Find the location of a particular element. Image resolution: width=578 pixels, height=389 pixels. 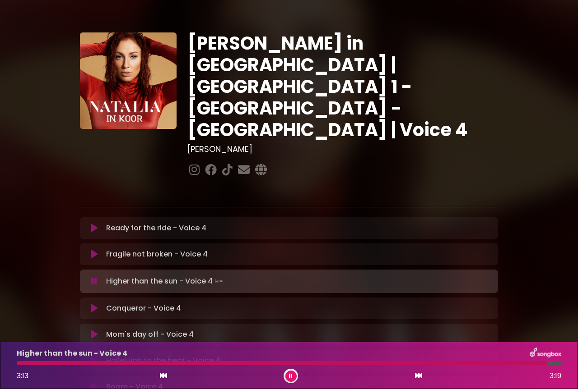

p: Conqueror - Voice 4 is located at coordinates (144, 309).